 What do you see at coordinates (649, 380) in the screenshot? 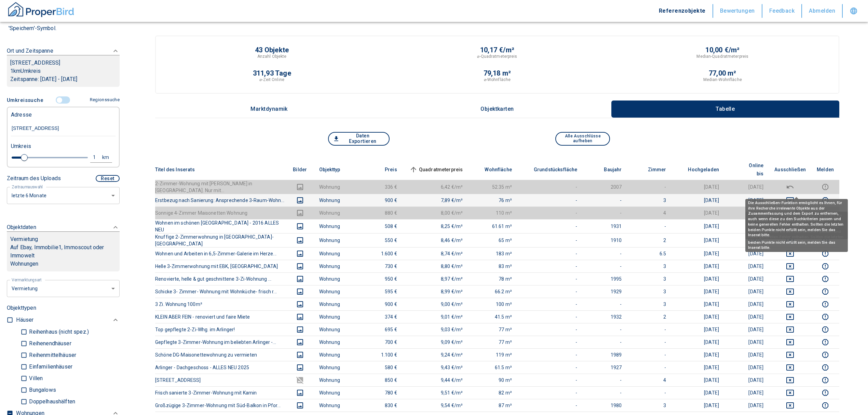
I see `td: 4` at bounding box center [649, 380].